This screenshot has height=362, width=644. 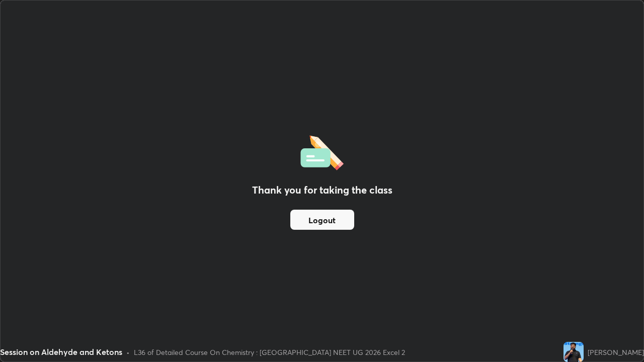 I want to click on img: 923bd58323b842618b613ca619627065.jpg, so click(x=574, y=352).